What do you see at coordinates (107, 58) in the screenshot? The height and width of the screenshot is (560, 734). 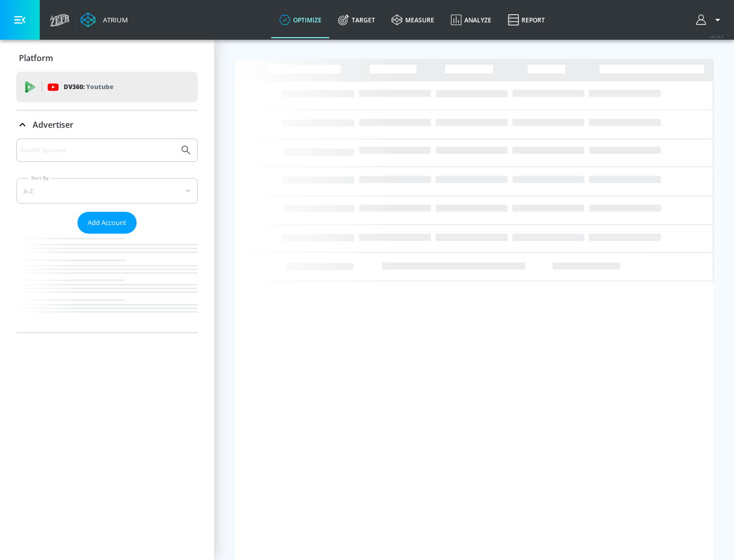 I see `div: Platform` at bounding box center [107, 58].